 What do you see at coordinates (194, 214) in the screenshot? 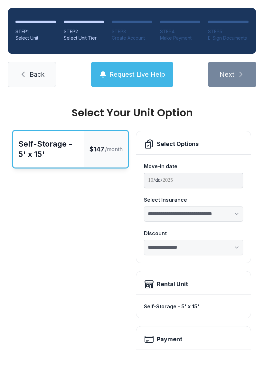
I see `select: Select Insurance` at bounding box center [194, 214].